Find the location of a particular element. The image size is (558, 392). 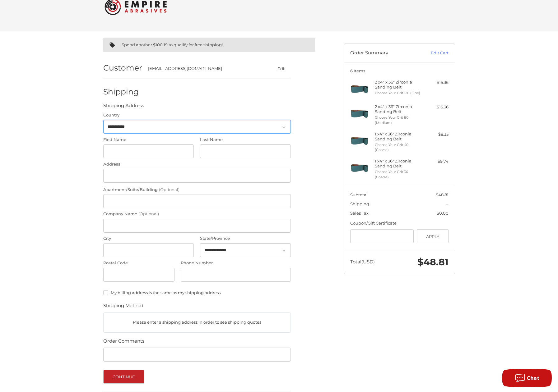

span: $0.00 is located at coordinates (443, 213).